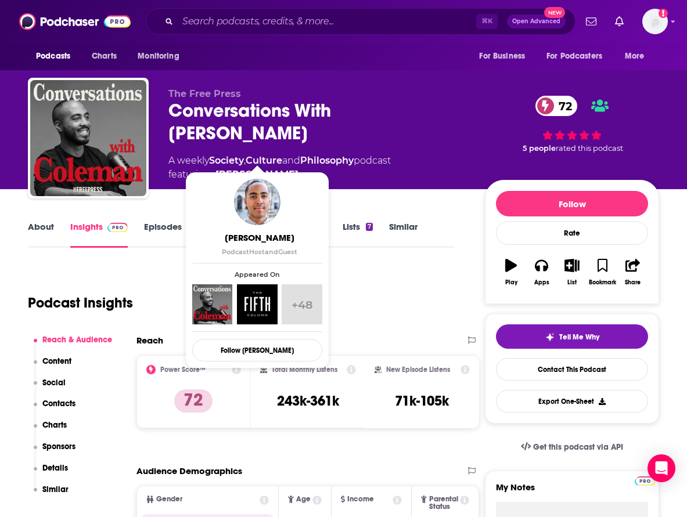 The width and height of the screenshot is (687, 517). I want to click on button: Details, so click(51, 474).